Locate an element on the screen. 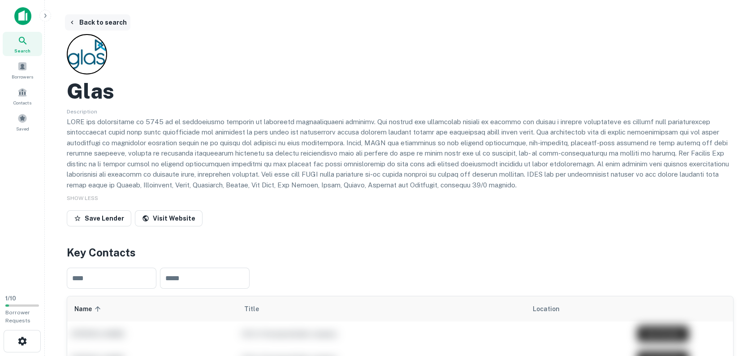  button: Save Lender is located at coordinates (99, 218).